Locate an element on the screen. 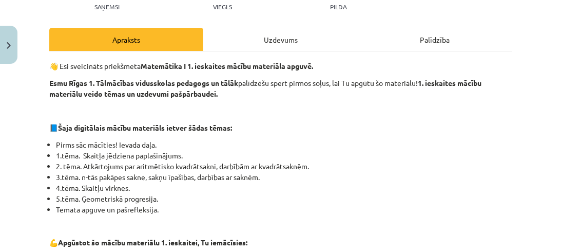  li: Temata apguve un pašrefleksija. is located at coordinates (284, 209).